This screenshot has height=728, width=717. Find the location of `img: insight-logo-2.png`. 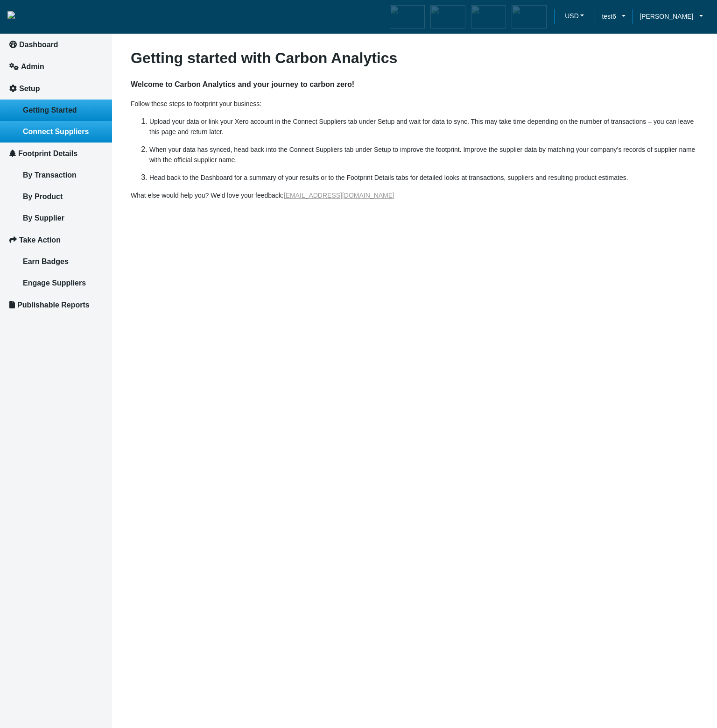

img: insight-logo-2.png is located at coordinates (11, 15).